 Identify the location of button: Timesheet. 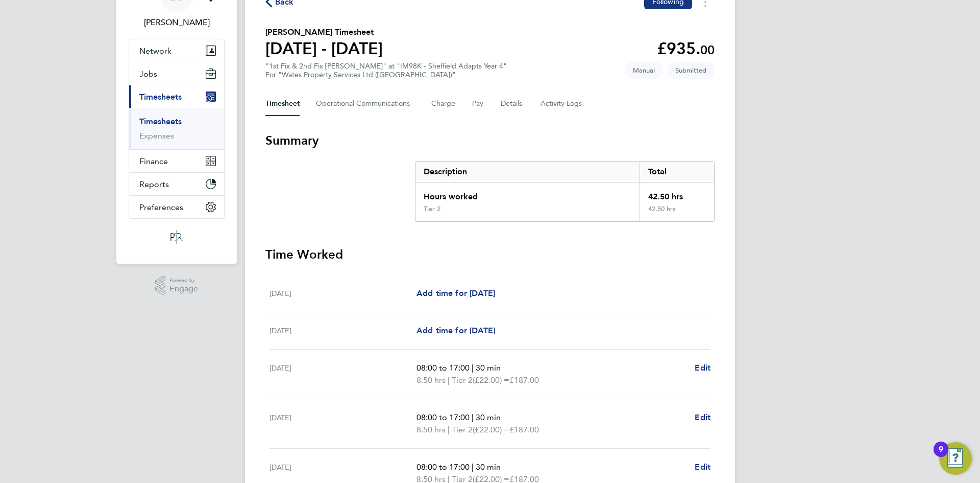
(282, 104).